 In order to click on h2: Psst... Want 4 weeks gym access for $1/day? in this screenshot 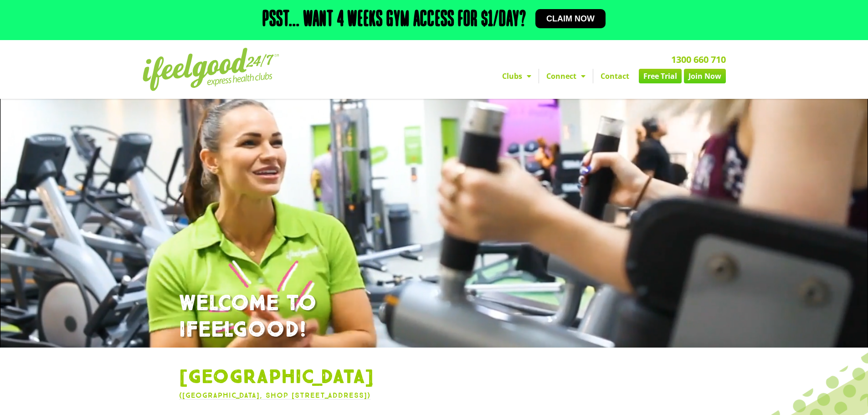, I will do `click(394, 20)`.